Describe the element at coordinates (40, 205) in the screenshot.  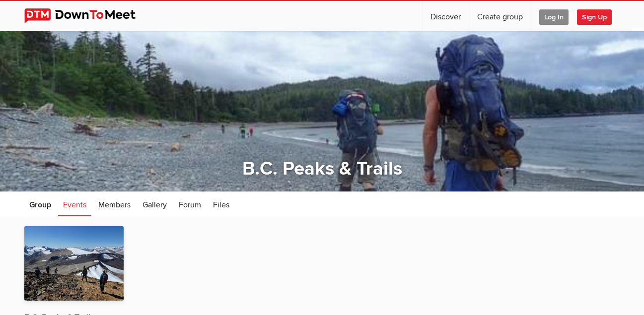
I see `span: Group` at that location.